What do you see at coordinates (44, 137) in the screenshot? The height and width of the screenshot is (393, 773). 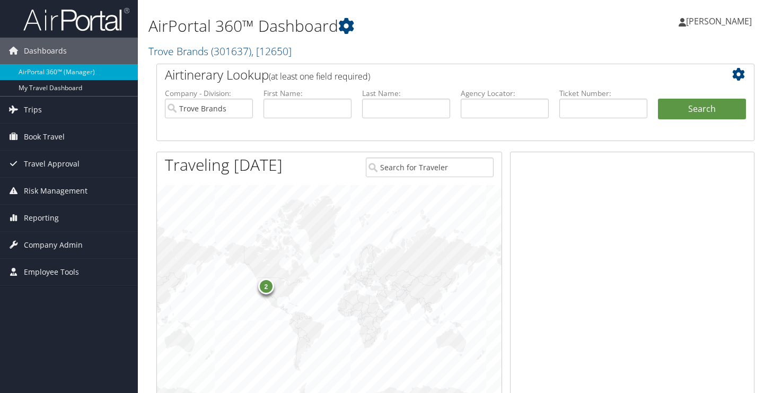 I see `span: Book Travel` at bounding box center [44, 137].